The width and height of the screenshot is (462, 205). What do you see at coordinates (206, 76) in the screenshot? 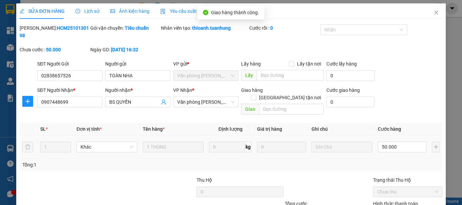
I see `span: Văn phòng Hồ Chí Minh` at bounding box center [206, 76].